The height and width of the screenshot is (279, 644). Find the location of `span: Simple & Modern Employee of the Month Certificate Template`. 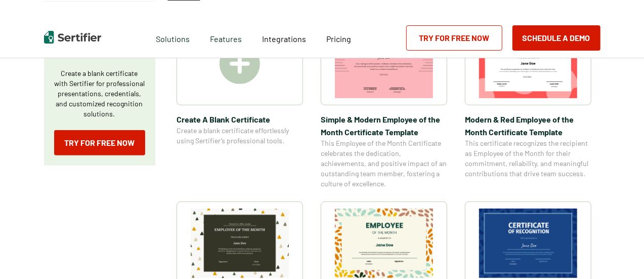

span: Simple & Modern Employee of the Month Certificate Template is located at coordinates (384, 125).